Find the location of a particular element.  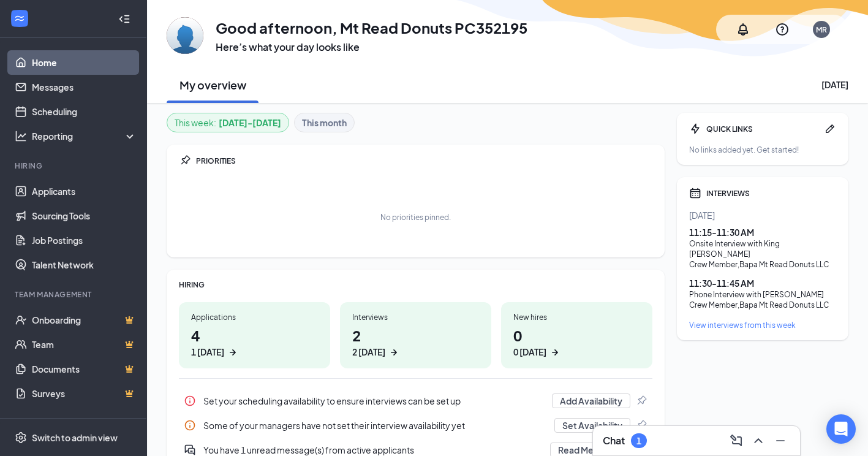

h1: Good afternoon, Mt Read Donuts PC352195 is located at coordinates (371, 27).